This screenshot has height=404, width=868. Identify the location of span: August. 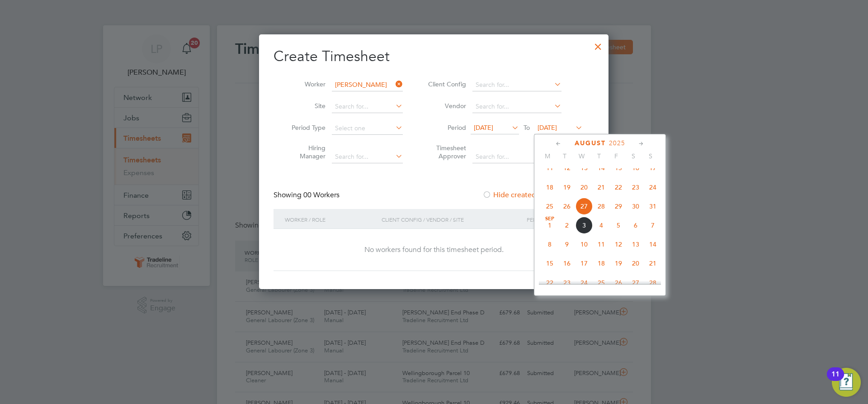
(590, 143).